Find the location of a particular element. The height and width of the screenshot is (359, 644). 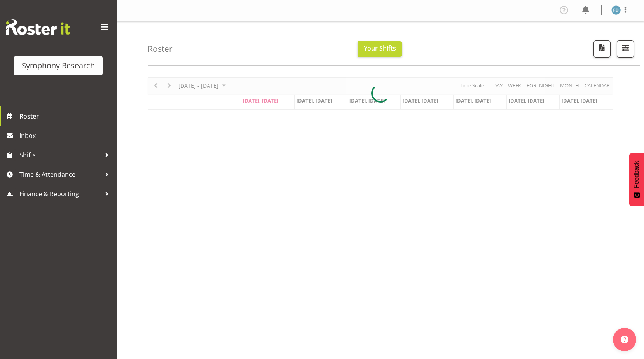

img: Rosterit website logo is located at coordinates (38, 27).